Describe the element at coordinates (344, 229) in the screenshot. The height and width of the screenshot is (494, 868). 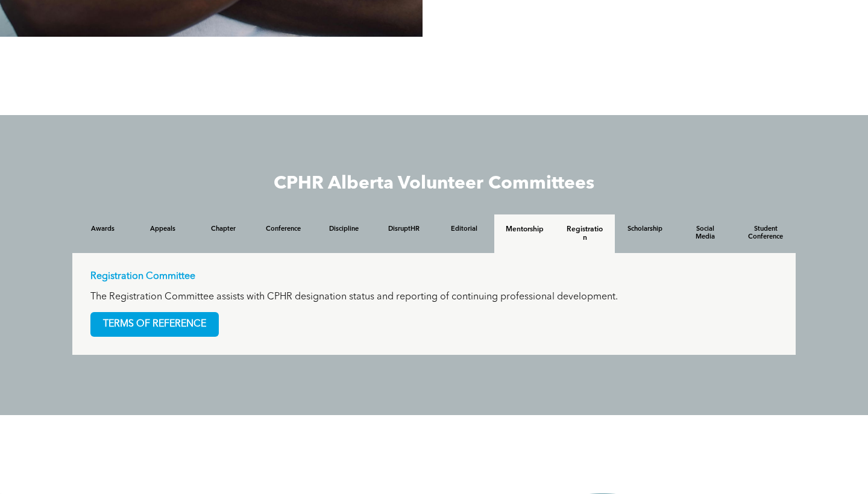
I see `h4: Discipline` at that location.